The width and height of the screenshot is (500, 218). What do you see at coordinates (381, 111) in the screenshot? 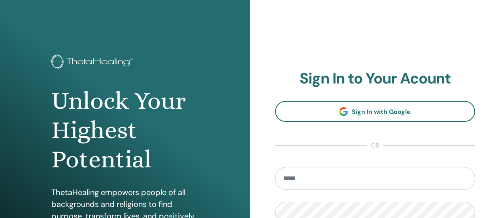
I see `span: Sign In with Google` at bounding box center [381, 111].